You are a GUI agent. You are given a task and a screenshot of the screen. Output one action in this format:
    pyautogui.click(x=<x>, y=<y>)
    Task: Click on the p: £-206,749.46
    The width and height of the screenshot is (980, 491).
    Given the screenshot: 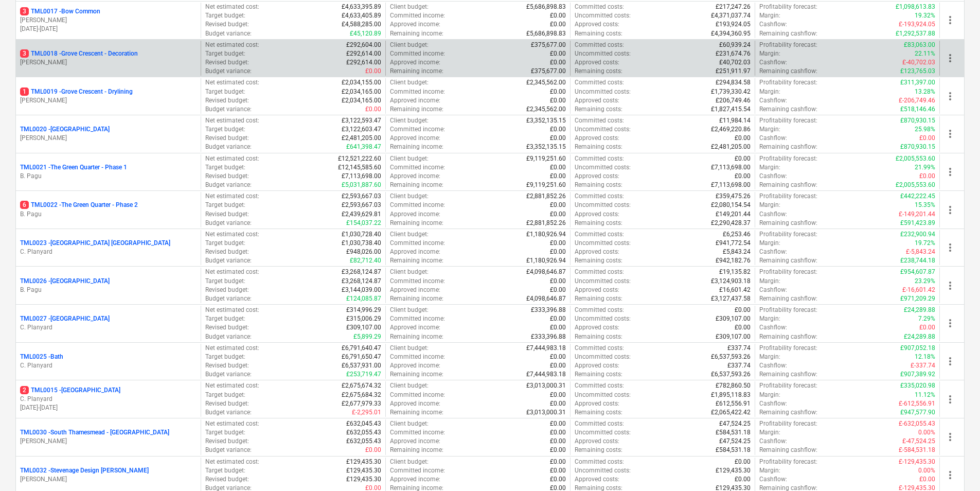 What is the action you would take?
    pyautogui.click(x=917, y=100)
    